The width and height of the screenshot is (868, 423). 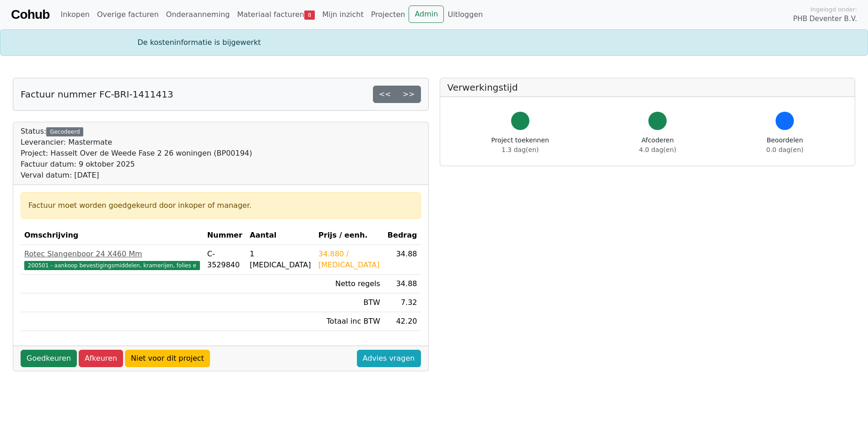 What do you see at coordinates (520, 145) in the screenshot?
I see `div: Project toekennen` at bounding box center [520, 145].